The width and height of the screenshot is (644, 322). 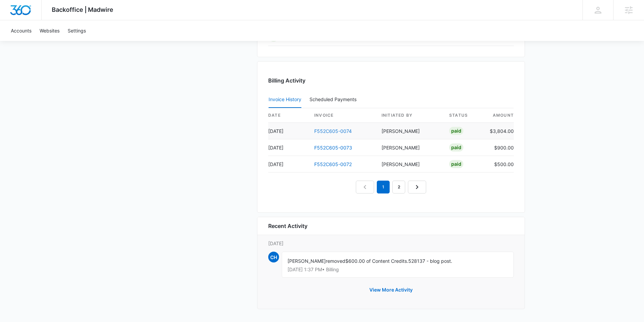 What do you see at coordinates (49, 31) in the screenshot?
I see `a: Websites` at bounding box center [49, 31].